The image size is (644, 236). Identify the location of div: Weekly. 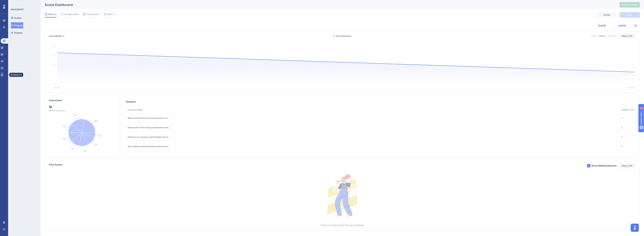
(602, 36).